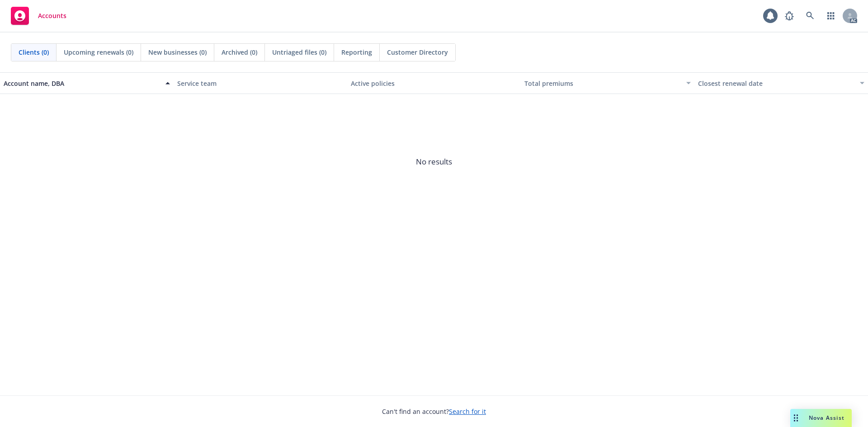 Image resolution: width=868 pixels, height=427 pixels. Describe the element at coordinates (357, 52) in the screenshot. I see `span: Reporting` at that location.